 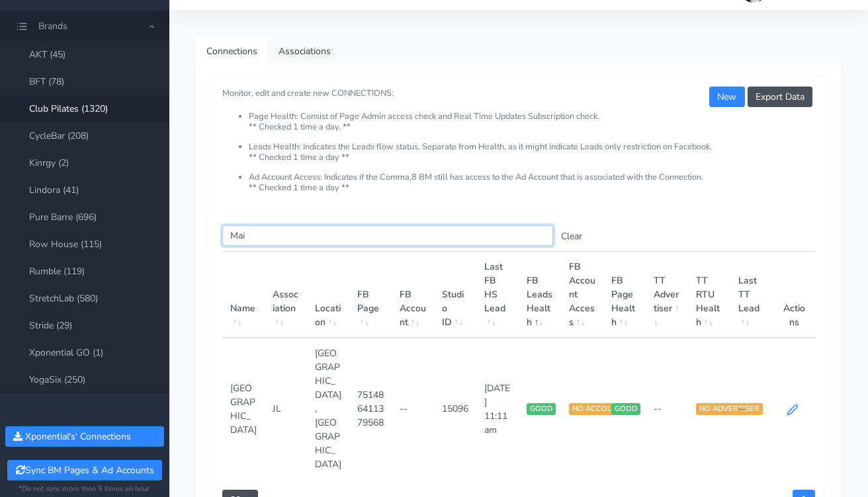 What do you see at coordinates (727, 96) in the screenshot?
I see `button: New` at bounding box center [727, 96].